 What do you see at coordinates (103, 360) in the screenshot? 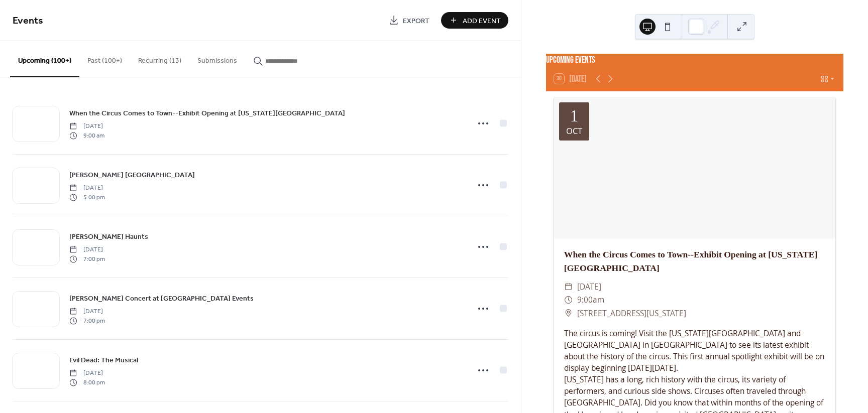
I see `a: Evil Dead: The Musical` at bounding box center [103, 360].